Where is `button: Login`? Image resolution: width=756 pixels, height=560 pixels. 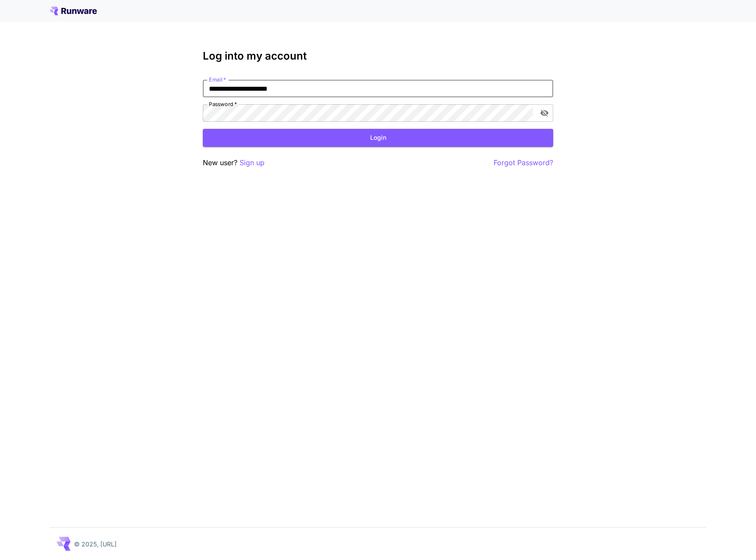 button: Login is located at coordinates (378, 137).